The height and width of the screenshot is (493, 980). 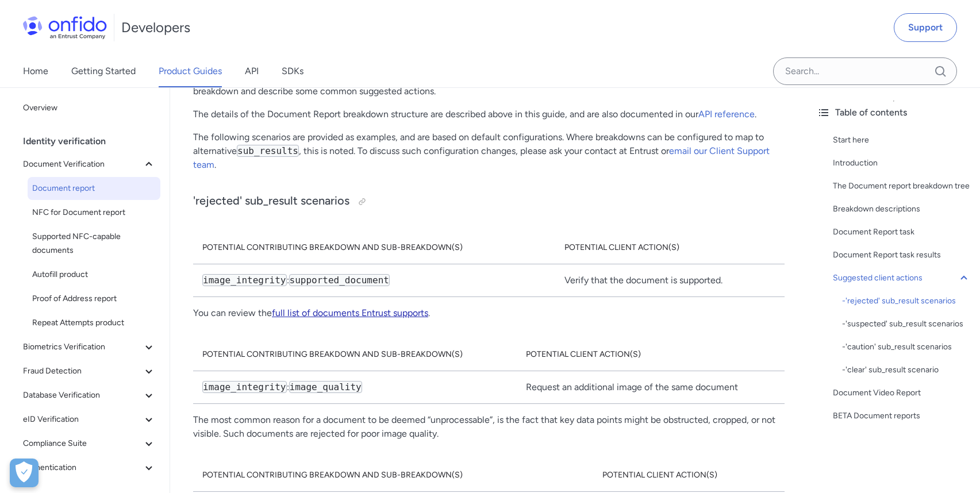 I want to click on a: API reference, so click(x=727, y=114).